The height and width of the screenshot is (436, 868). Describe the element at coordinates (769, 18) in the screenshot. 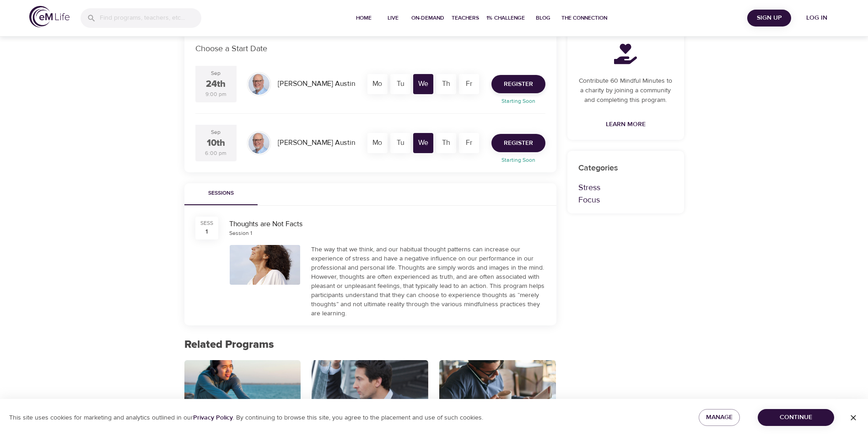

I see `button: Sign Up` at that location.